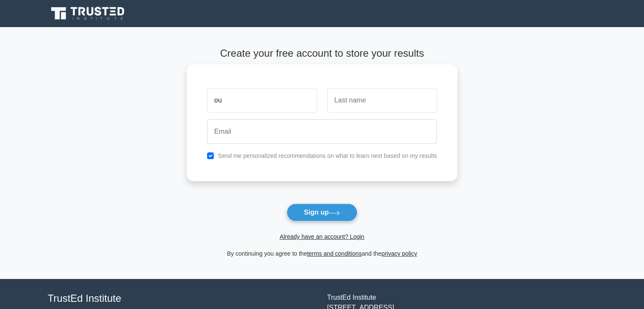 Image resolution: width=644 pixels, height=309 pixels. I want to click on label: Send me personalized recommendations on what to learn next based on my results, so click(327, 156).